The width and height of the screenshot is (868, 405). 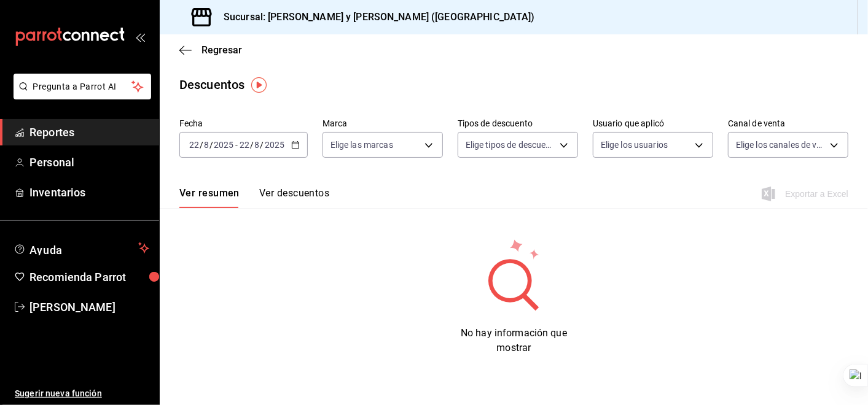 I want to click on span: Inventarios, so click(x=89, y=192).